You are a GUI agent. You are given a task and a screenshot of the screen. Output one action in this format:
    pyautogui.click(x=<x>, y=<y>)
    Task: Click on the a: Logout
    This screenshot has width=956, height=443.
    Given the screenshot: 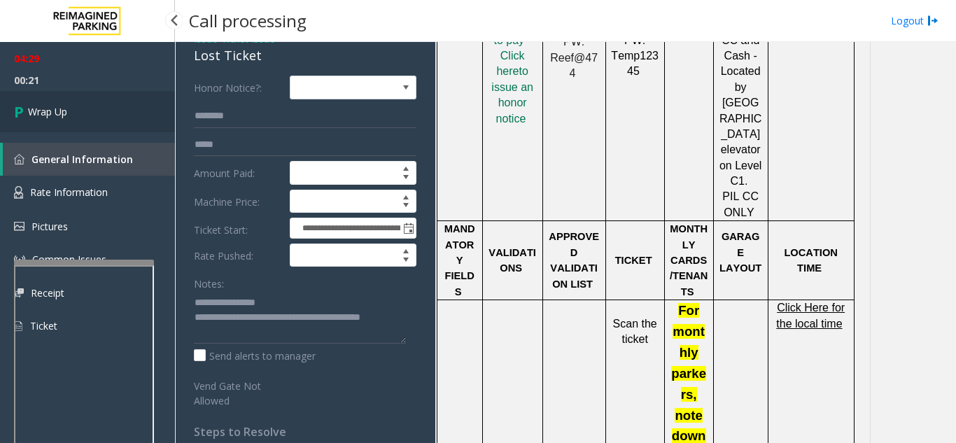 What is the action you would take?
    pyautogui.click(x=915, y=20)
    